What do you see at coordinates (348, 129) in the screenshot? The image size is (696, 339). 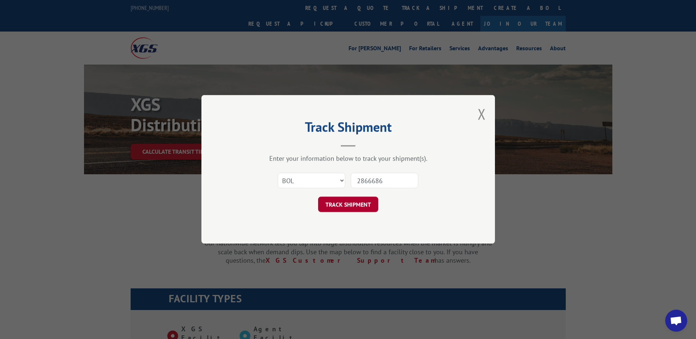 I see `h2: Track Shipment` at bounding box center [348, 129].